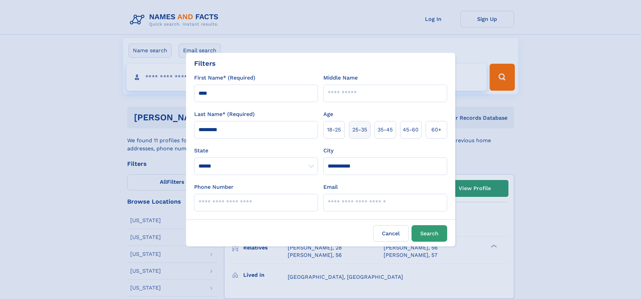 Image resolution: width=641 pixels, height=299 pixels. What do you see at coordinates (225, 114) in the screenshot?
I see `label: Last Name* (Required)` at bounding box center [225, 114].